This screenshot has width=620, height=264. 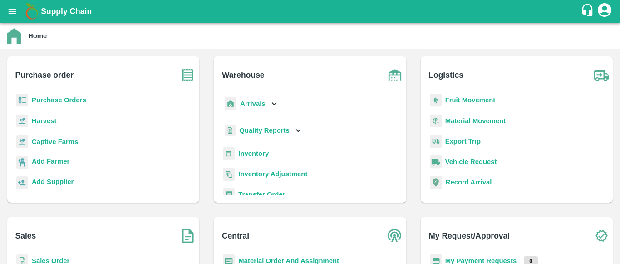 I want to click on b: Add Farmer, so click(x=50, y=161).